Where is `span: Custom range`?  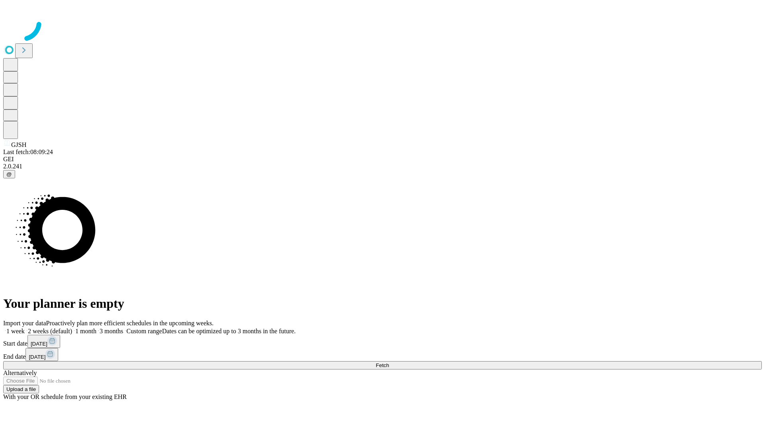
span: Custom range is located at coordinates (144, 331).